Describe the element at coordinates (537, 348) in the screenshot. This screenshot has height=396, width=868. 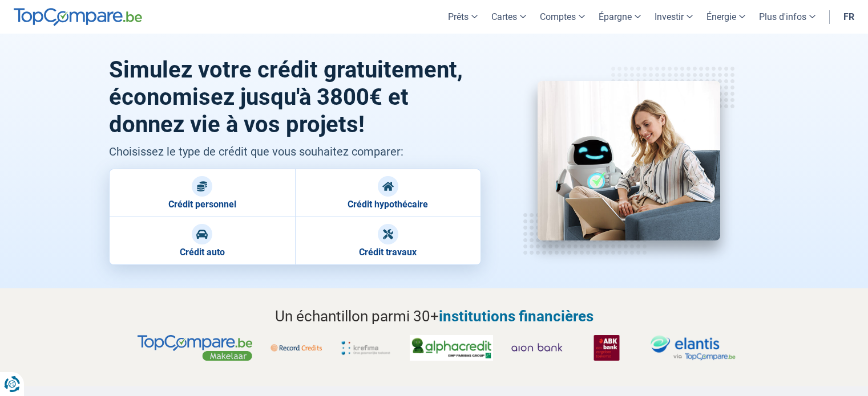
I see `img: Aion Bank` at that location.